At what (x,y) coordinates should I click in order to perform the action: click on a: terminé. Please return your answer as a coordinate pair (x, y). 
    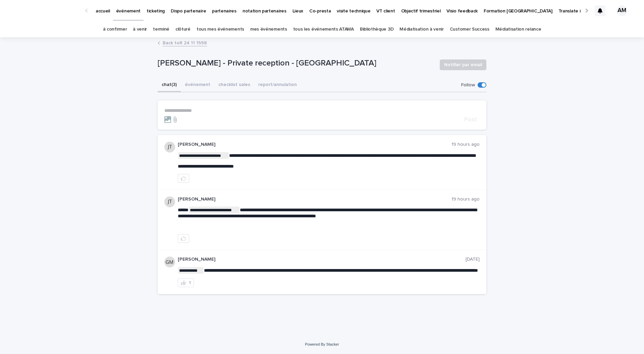
    Looking at the image, I should click on (161, 29).